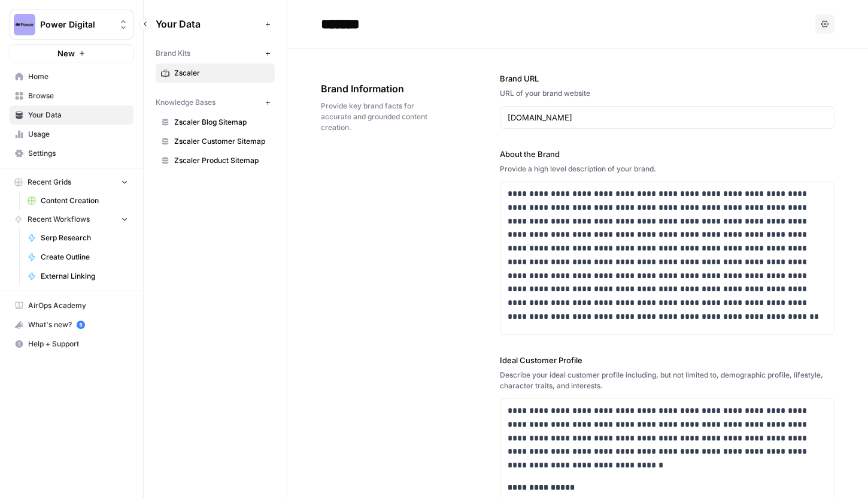 Image resolution: width=868 pixels, height=498 pixels. What do you see at coordinates (71, 115) in the screenshot?
I see `a: Your Data` at bounding box center [71, 115].